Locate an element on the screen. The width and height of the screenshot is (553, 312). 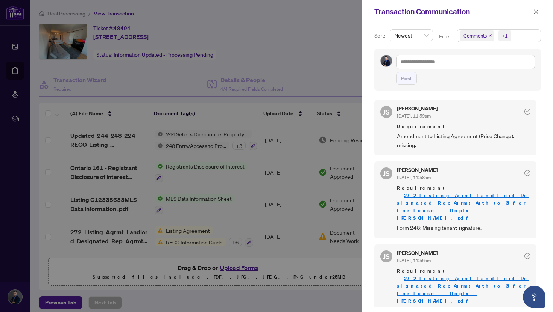
div: Transaction Communication is located at coordinates (452, 12).